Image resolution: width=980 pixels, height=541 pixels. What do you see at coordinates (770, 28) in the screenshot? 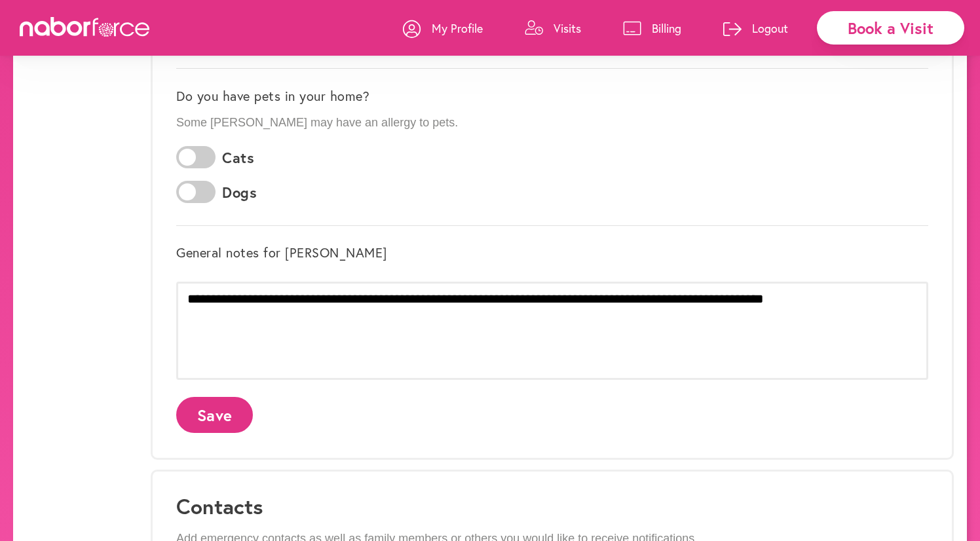
I see `p: Logout` at bounding box center [770, 28].